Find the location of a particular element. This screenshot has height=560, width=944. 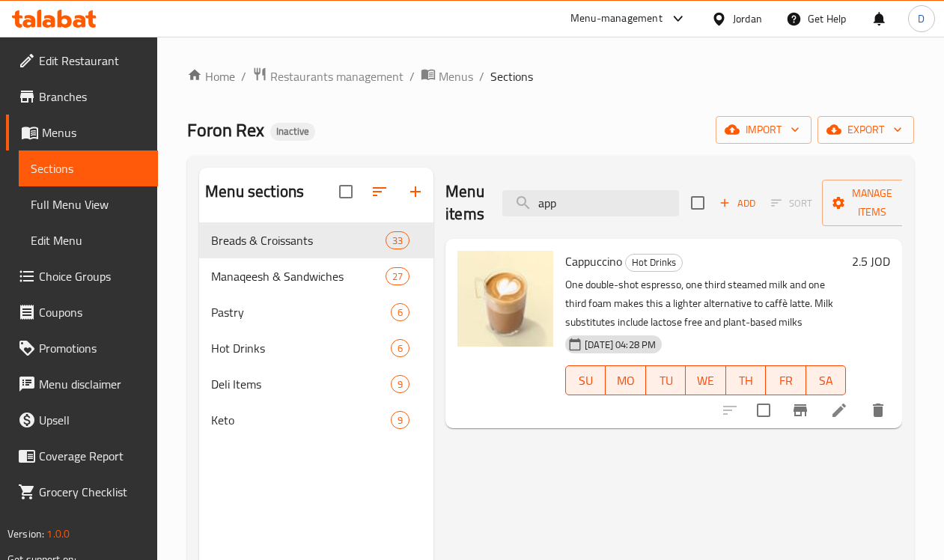

button: Add is located at coordinates (738, 203).